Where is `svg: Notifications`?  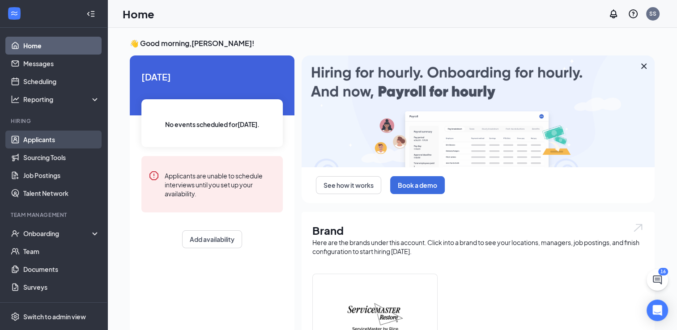 svg: Notifications is located at coordinates (613, 14).